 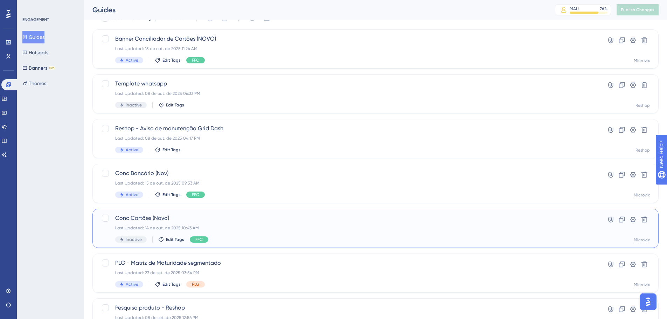 What do you see at coordinates (347, 228) in the screenshot?
I see `div: Last Updated: 14 de out. de 2025 10:43 AM` at bounding box center [347, 228].